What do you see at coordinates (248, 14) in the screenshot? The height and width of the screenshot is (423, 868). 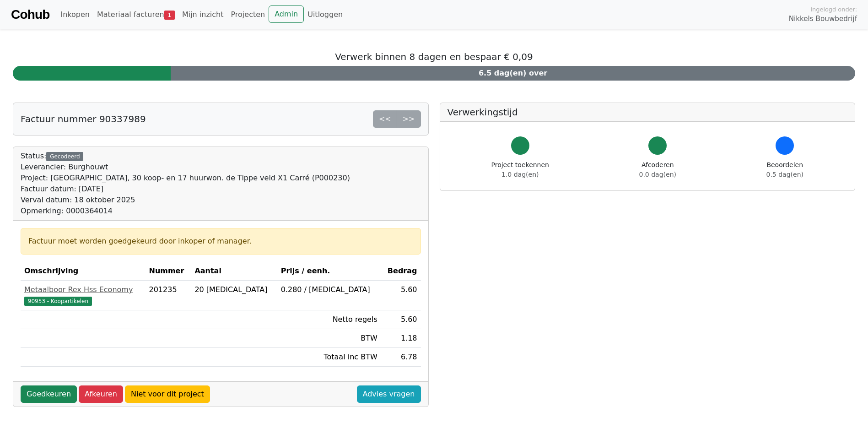 I see `a: Projecten` at bounding box center [248, 14].